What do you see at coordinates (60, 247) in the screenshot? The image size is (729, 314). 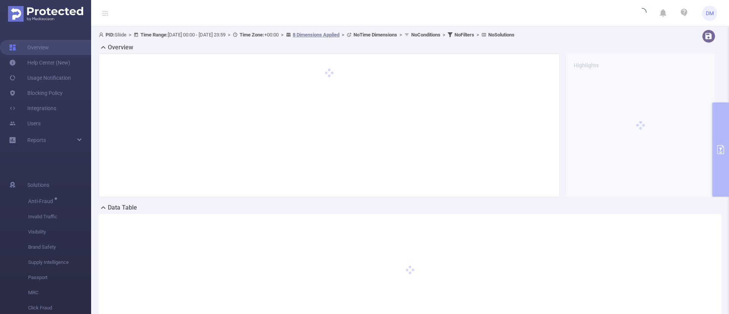 I see `span: Brand Safety` at bounding box center [60, 247].